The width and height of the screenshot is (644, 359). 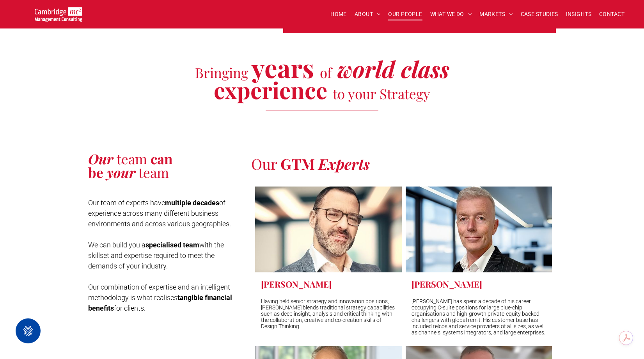 What do you see at coordinates (344, 163) in the screenshot?
I see `span: Experts` at bounding box center [344, 163].